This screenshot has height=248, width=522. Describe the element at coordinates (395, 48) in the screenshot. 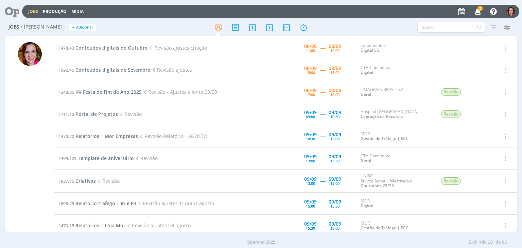

I see `div: LG Sementes` at that location.